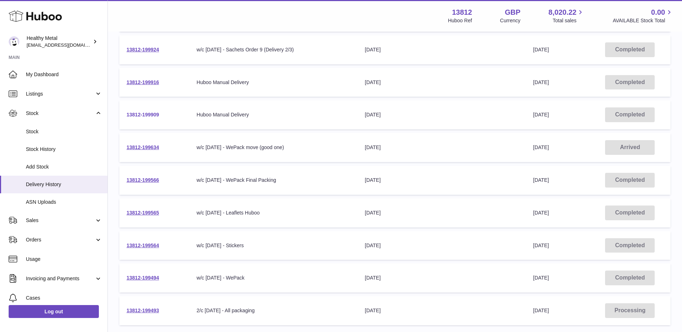  Describe the element at coordinates (510, 20) in the screenshot. I see `div: Currency` at that location.